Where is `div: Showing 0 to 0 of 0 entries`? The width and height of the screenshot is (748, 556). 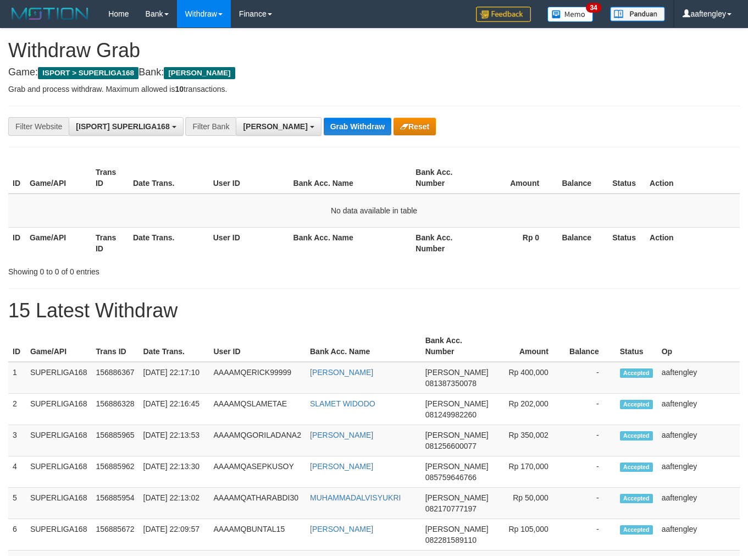 div: Showing 0 to 0 of 0 entries is located at coordinates (156, 269).